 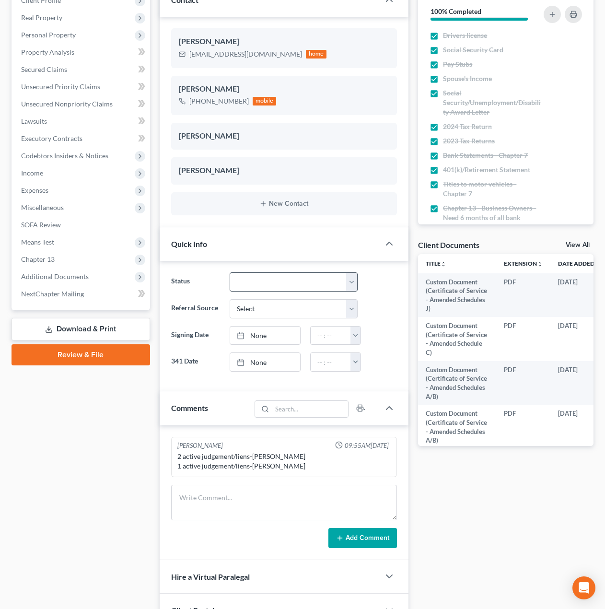 I want to click on a: Titleunfold_more, so click(x=436, y=263).